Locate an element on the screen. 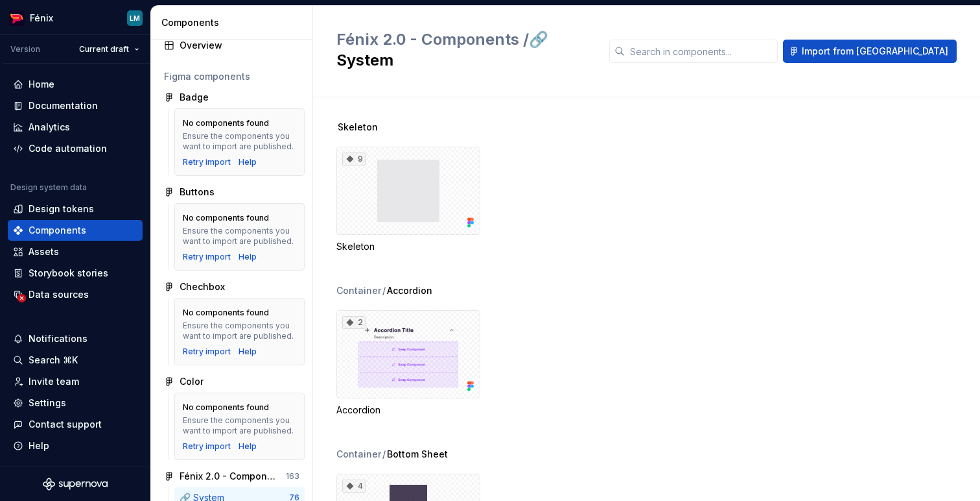 This screenshot has width=980, height=501. div: 9Skeleton is located at coordinates (408, 200).